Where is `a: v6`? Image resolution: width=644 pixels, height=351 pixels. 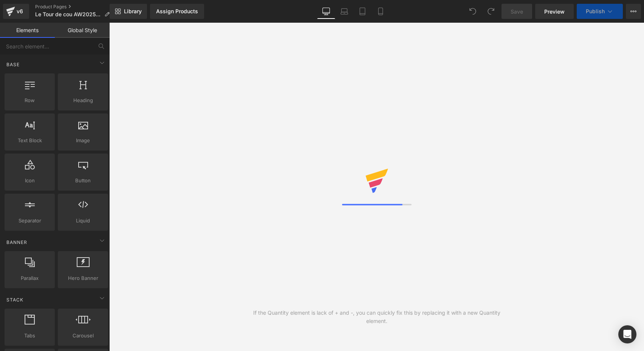
a: v6 is located at coordinates (16, 11).